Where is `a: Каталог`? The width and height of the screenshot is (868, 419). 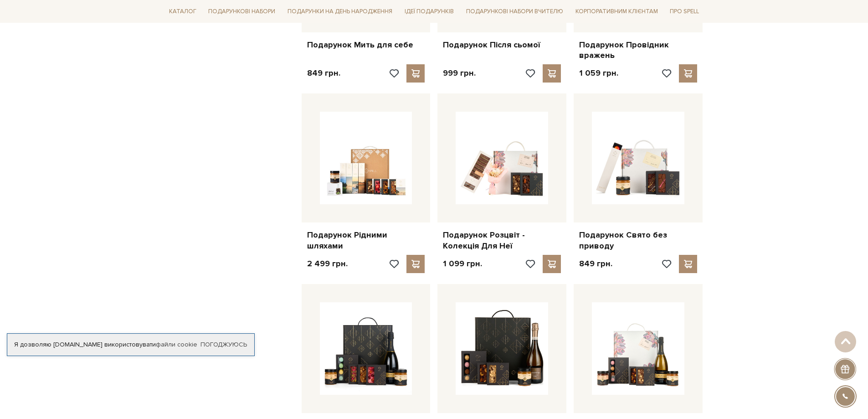 a: Каталог is located at coordinates (182, 12).